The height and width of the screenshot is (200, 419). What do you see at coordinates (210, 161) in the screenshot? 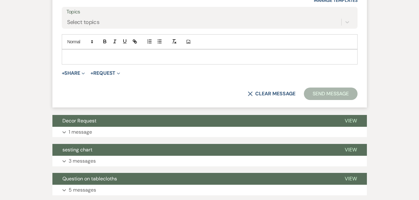
I see `button: 3 messages` at bounding box center [210, 161].